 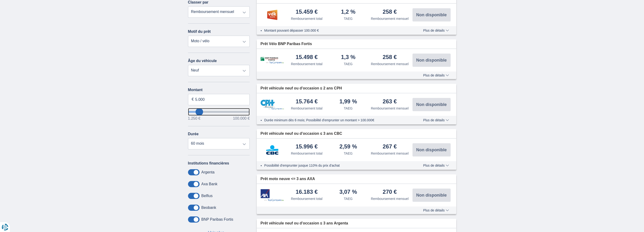 What do you see at coordinates (337, 165) in the screenshot?
I see `li: Possibilité d'emprunter jusque 110% du prix d'achat` at bounding box center [337, 165].